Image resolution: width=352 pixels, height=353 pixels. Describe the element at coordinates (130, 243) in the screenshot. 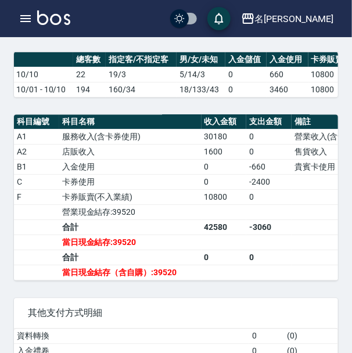

I see `td: 當日現金結存:39520` at that location.